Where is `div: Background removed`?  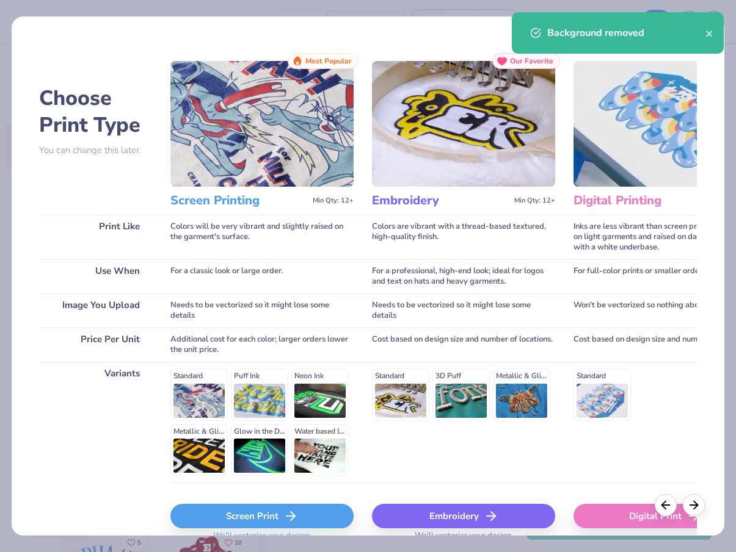 div: Background removed is located at coordinates (626, 33).